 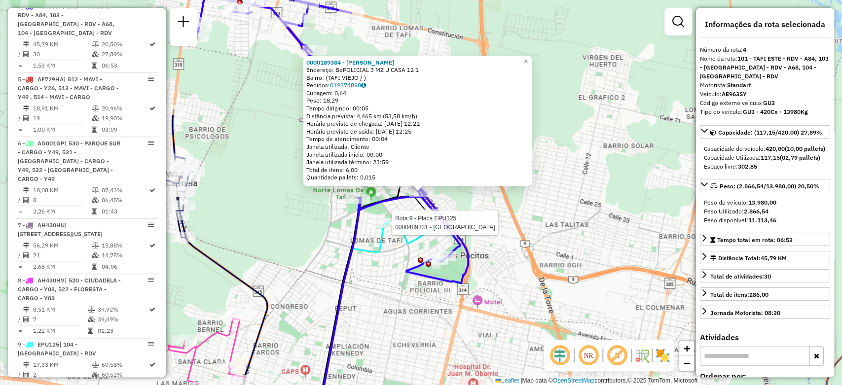 I want to click on span: 4 -, so click(x=66, y=19).